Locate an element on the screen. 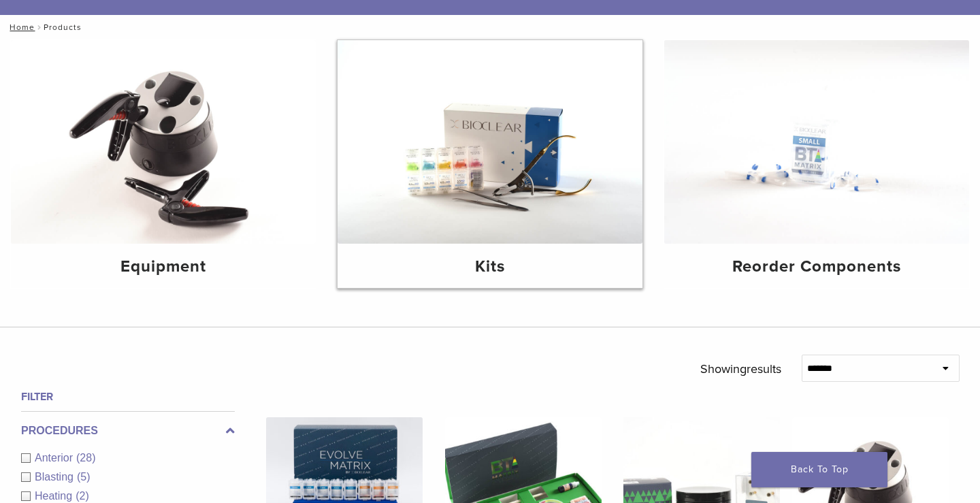 This screenshot has width=980, height=503. a: Back To Top is located at coordinates (819, 469).